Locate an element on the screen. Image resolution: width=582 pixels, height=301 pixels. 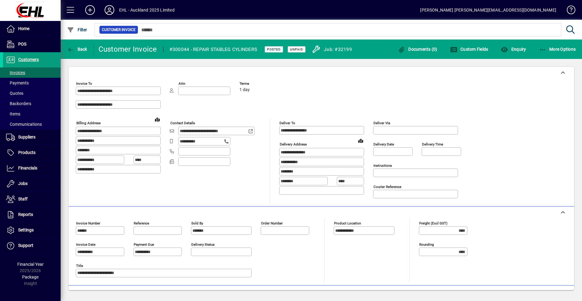
a: Communications is located at coordinates (32, 124).